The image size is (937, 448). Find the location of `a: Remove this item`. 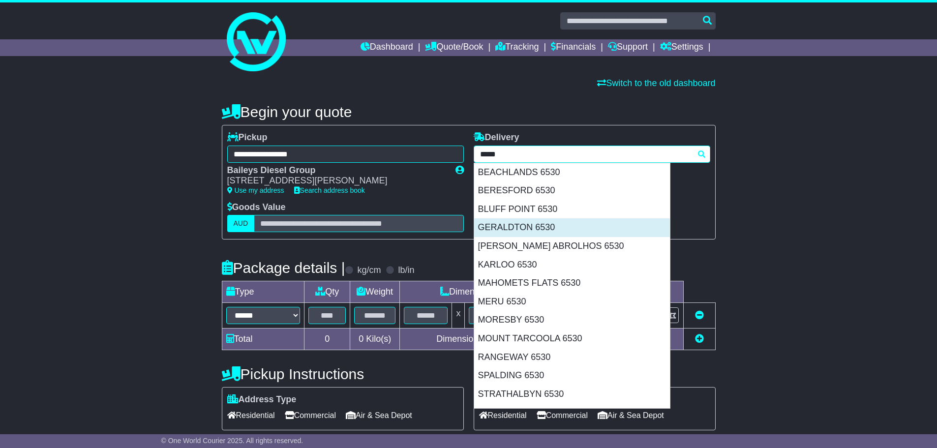

a: Remove this item is located at coordinates (699, 315).